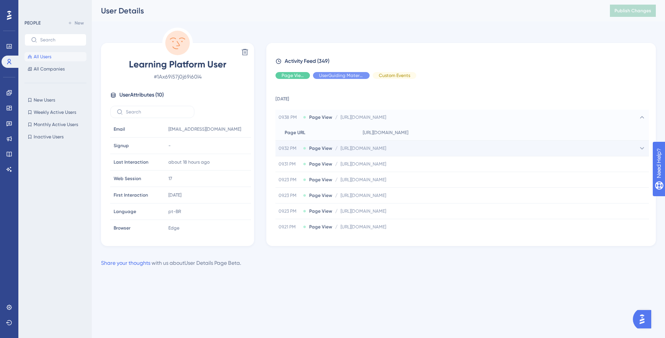  Describe the element at coordinates (395, 75) in the screenshot. I see `span: Custom Events` at that location.